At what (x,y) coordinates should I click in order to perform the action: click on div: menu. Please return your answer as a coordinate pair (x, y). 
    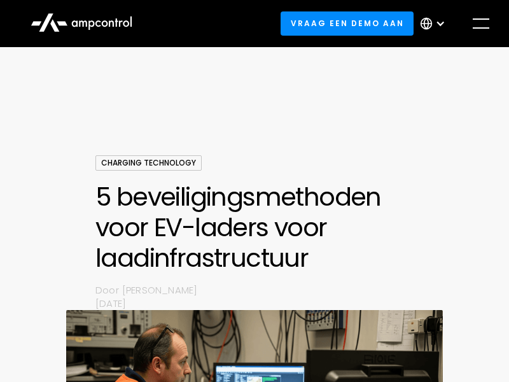
    Looking at the image, I should click on (481, 24).